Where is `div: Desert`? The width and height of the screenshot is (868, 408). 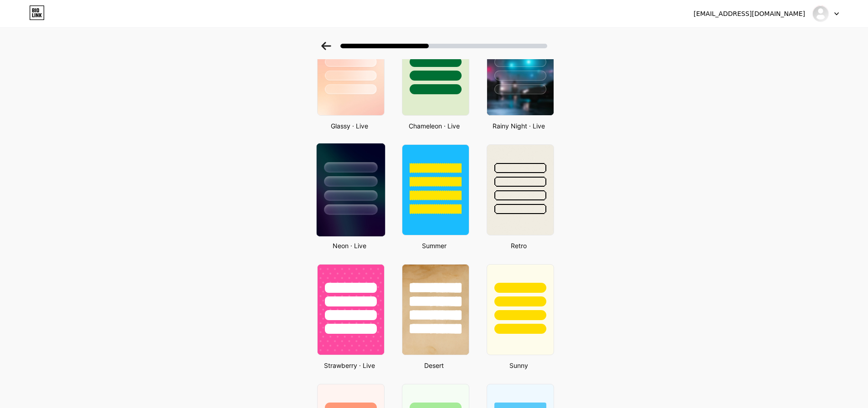
div: Desert is located at coordinates (434, 365).